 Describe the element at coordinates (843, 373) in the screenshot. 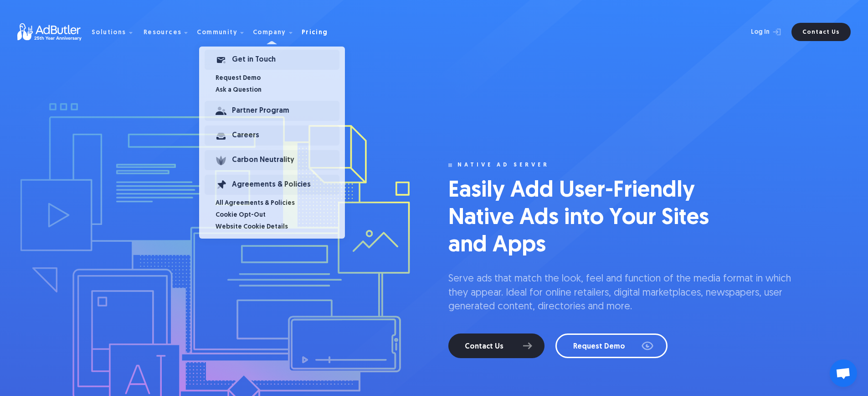

I see `a: Open chat` at that location.